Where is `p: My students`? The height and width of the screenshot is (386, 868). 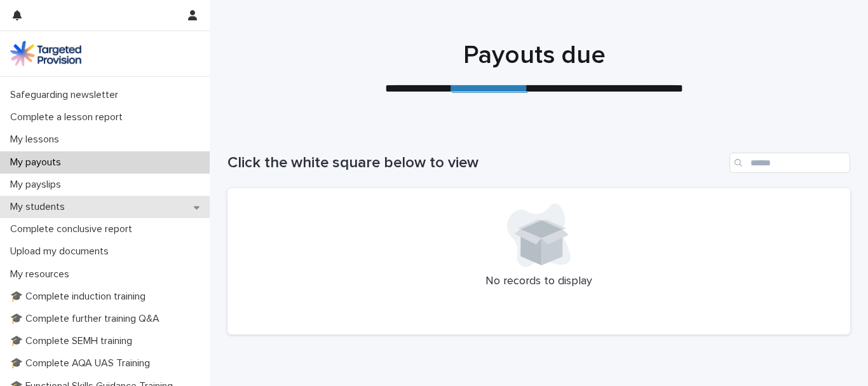
p: My students is located at coordinates (40, 206).